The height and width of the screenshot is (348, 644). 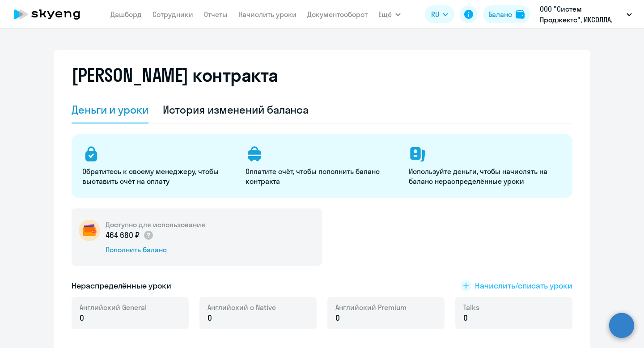 What do you see at coordinates (121, 286) in the screenshot?
I see `h5: Нераспределённые уроки` at bounding box center [121, 286].